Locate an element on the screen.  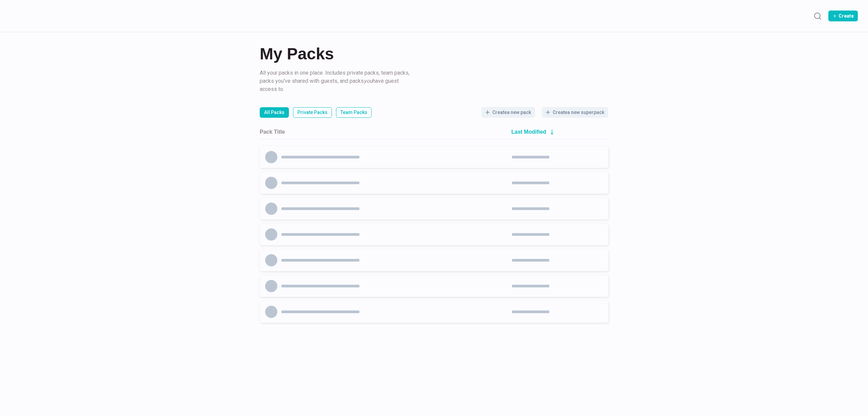
button: Search is located at coordinates (817, 16).